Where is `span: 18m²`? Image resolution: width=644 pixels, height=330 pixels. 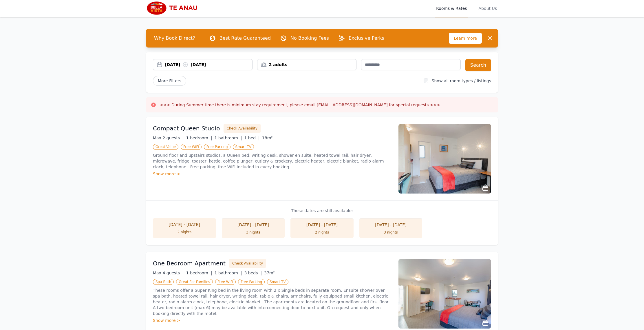 span: 18m² is located at coordinates (267, 138).